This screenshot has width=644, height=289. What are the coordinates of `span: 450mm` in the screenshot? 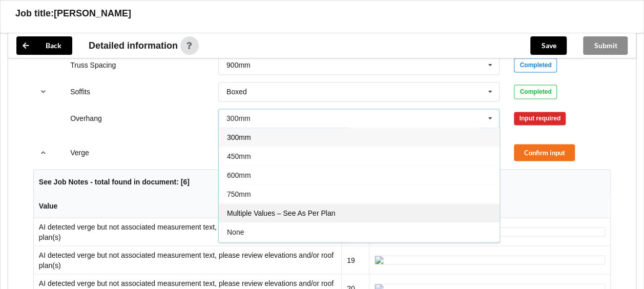 It's located at (239, 156).